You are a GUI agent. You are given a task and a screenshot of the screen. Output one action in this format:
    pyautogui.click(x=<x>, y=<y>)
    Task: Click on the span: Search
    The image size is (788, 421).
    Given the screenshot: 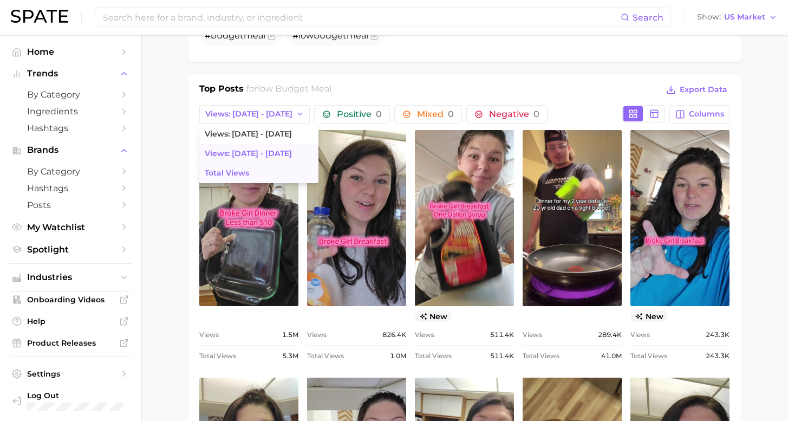 What is the action you would take?
    pyautogui.click(x=648, y=17)
    